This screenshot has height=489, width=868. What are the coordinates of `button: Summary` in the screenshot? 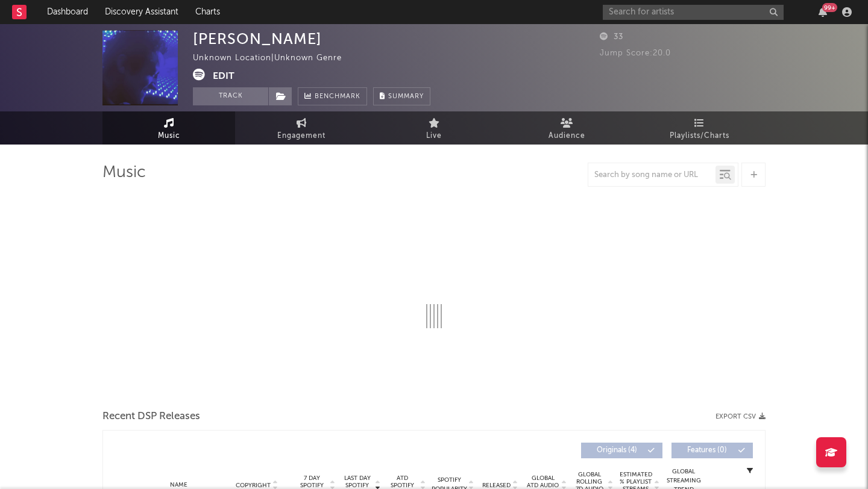 It's located at (402, 96).